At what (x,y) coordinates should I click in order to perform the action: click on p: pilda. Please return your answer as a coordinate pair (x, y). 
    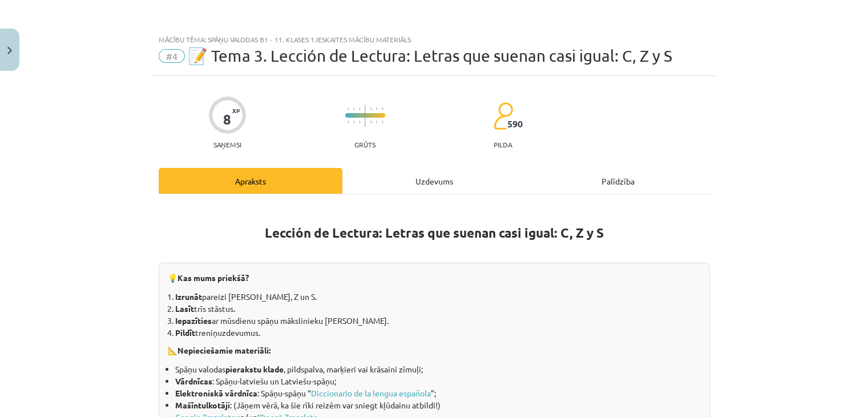
    Looking at the image, I should click on (503, 144).